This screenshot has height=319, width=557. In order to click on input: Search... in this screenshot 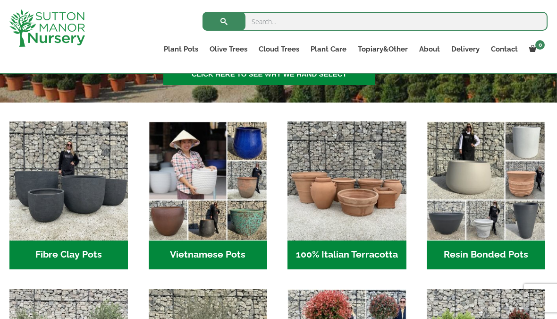, I will do `click(375, 21)`.